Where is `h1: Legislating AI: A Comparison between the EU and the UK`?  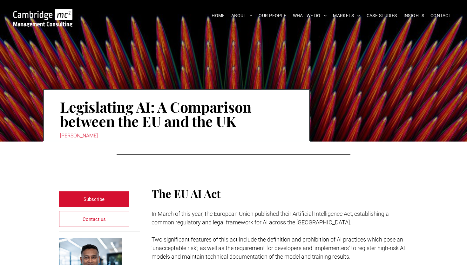
h1: Legislating AI: A Comparison between the EU and the UK is located at coordinates (176, 114).